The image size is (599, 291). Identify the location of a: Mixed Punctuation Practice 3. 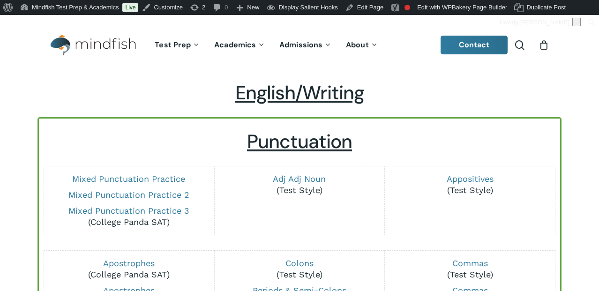
(129, 211).